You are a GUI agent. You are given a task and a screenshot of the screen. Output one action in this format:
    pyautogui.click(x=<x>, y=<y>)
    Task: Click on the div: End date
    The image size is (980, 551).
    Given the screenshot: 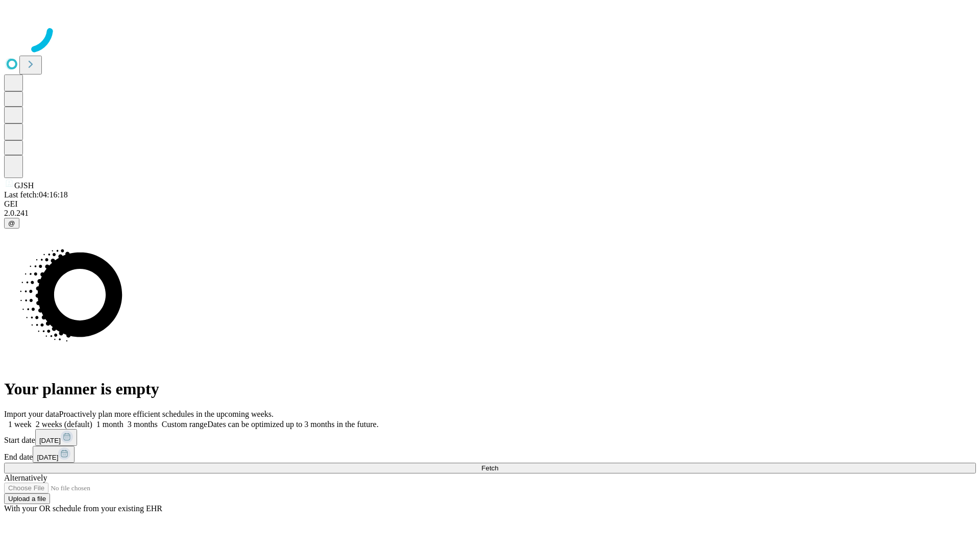 What is the action you would take?
    pyautogui.click(x=490, y=454)
    